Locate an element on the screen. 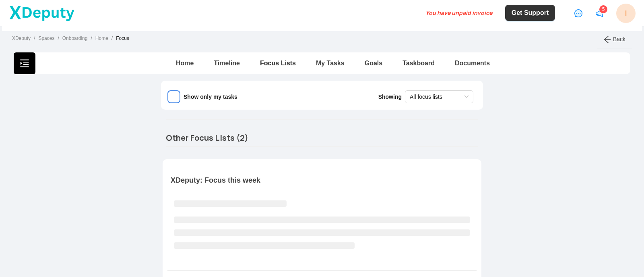 The width and height of the screenshot is (644, 277). a: Documents is located at coordinates (472, 63).